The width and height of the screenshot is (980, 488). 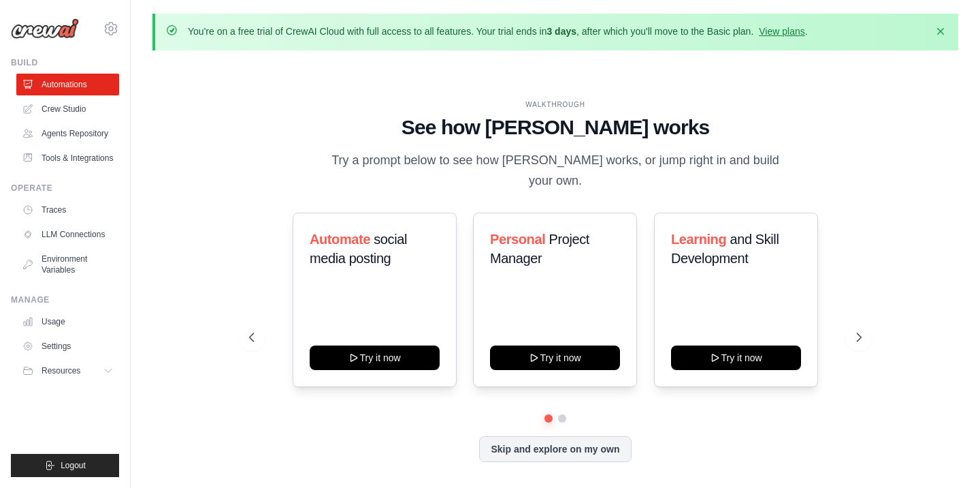 I want to click on a: Traces, so click(x=68, y=210).